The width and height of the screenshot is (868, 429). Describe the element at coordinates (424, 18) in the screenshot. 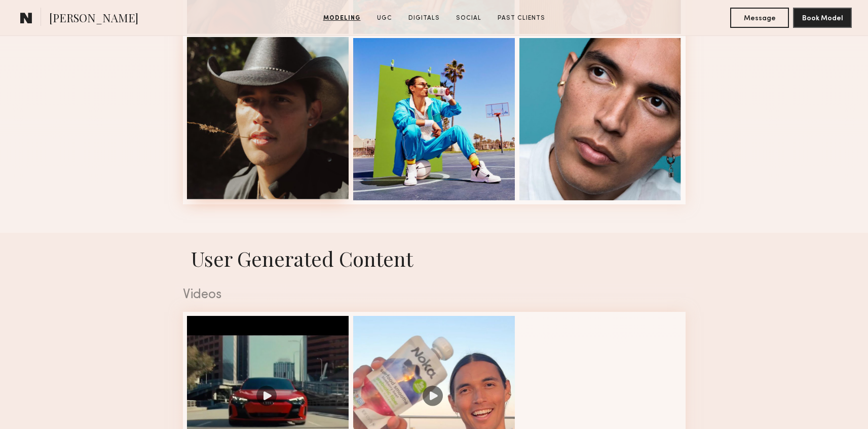

I see `a: Digitals` at that location.